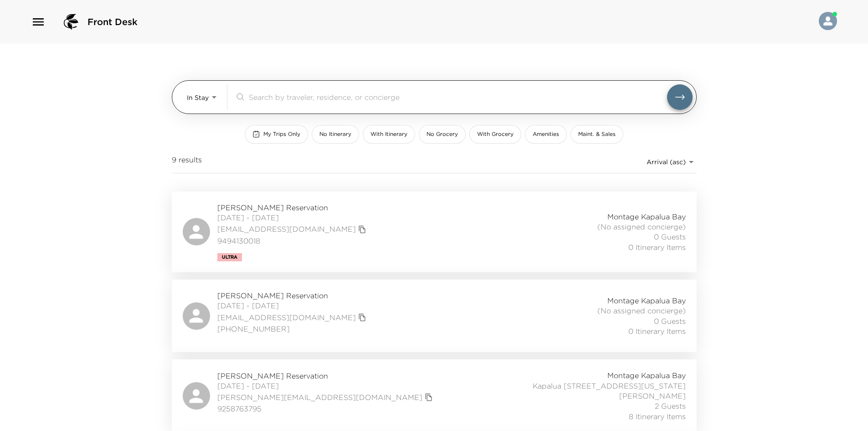 This screenshot has width=868, height=431. I want to click on img: logo, so click(71, 22).